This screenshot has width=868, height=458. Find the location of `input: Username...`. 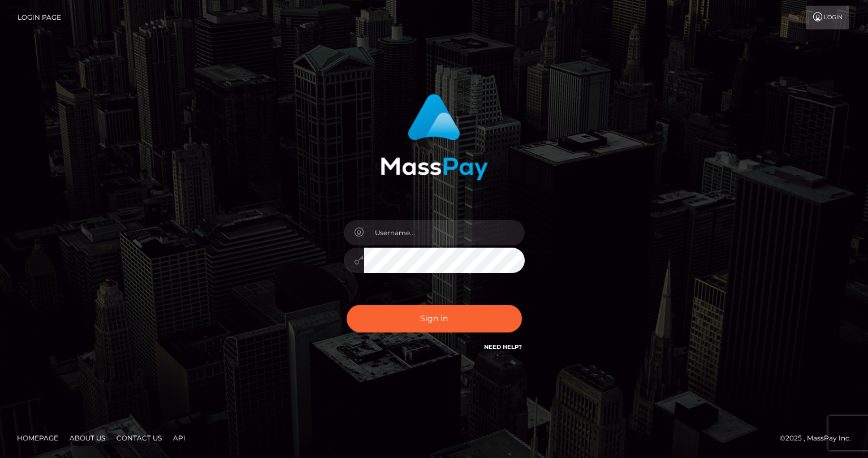

input: Username... is located at coordinates (444, 232).